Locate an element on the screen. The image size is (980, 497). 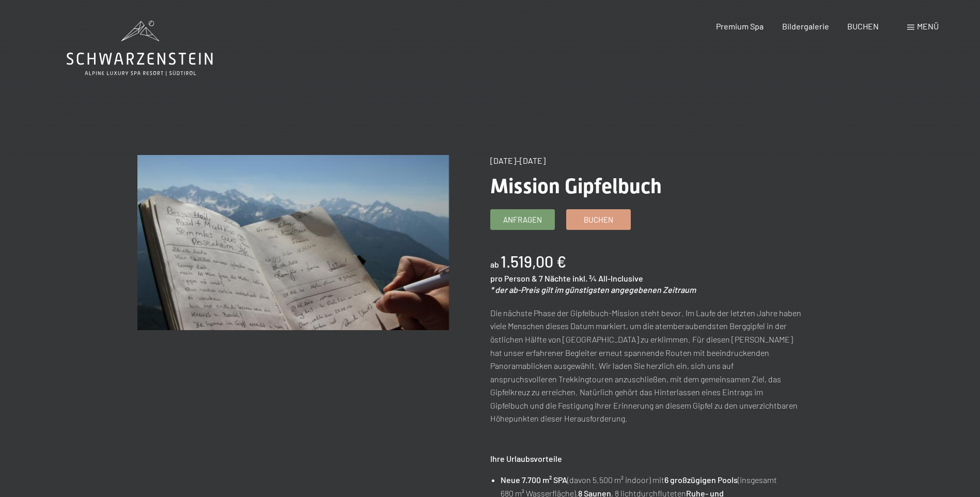
a: Anfragen is located at coordinates (522, 219).